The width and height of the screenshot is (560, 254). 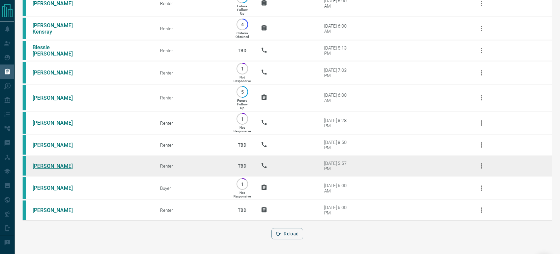 I want to click on p: Criteria Obtained, so click(x=242, y=35).